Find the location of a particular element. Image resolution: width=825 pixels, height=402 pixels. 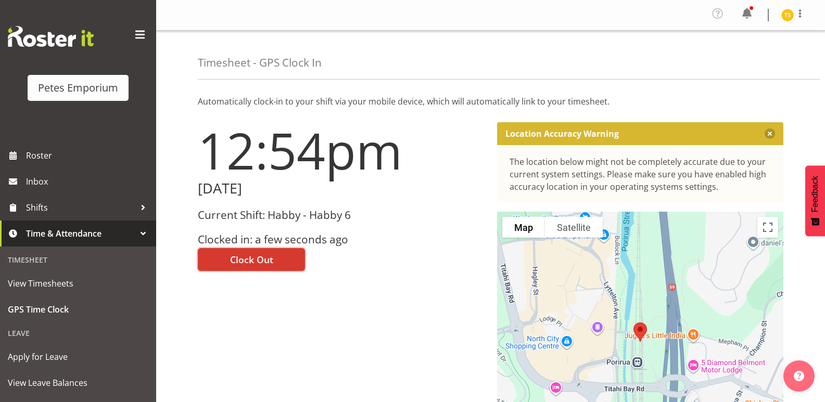

div: The location below might not be completely accurate due to your current system settings. Please m... is located at coordinates (640, 174).